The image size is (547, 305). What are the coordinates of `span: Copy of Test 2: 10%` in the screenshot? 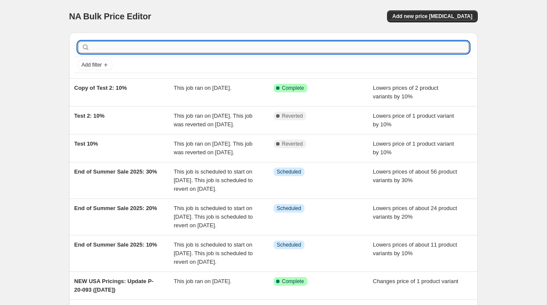 It's located at (101, 88).